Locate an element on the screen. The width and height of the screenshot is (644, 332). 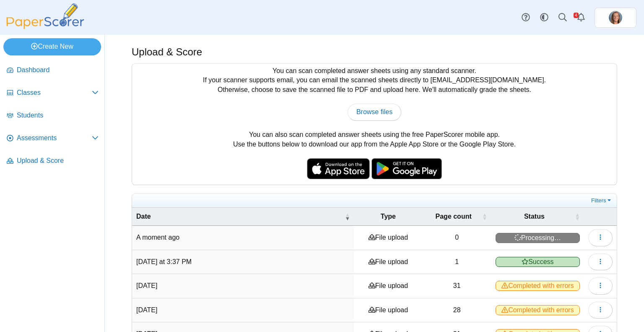
a: Browse files is located at coordinates (375, 112).